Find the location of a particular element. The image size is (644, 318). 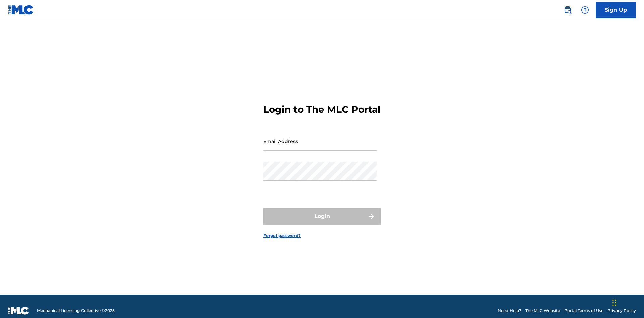

a: Forgot password? is located at coordinates (282, 236).